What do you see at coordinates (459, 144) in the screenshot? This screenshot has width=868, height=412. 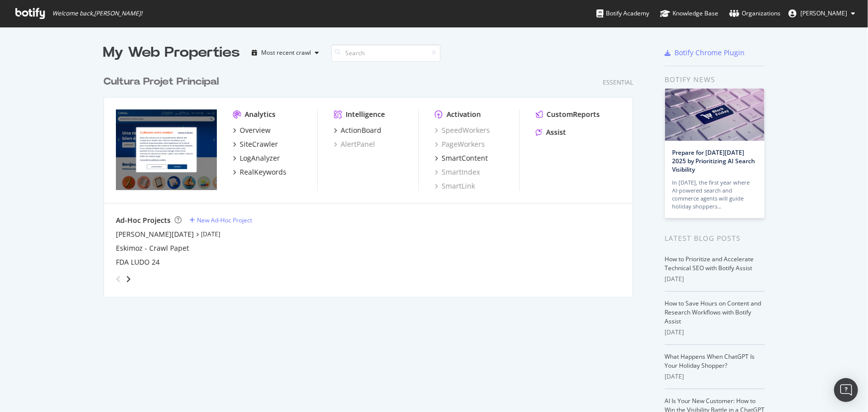 I see `div: PageWorkers` at bounding box center [459, 144].